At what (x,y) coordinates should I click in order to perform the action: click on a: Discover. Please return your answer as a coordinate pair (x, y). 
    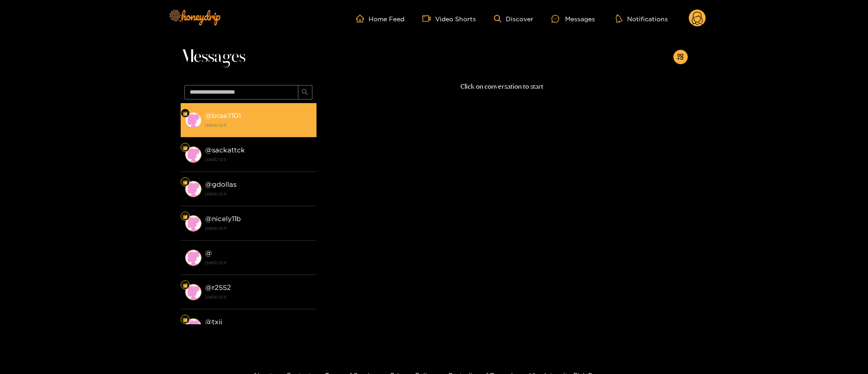
    Looking at the image, I should click on (513, 19).